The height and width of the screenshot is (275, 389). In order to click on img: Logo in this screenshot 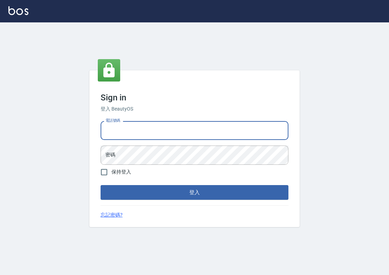, I will do `click(18, 11)`.